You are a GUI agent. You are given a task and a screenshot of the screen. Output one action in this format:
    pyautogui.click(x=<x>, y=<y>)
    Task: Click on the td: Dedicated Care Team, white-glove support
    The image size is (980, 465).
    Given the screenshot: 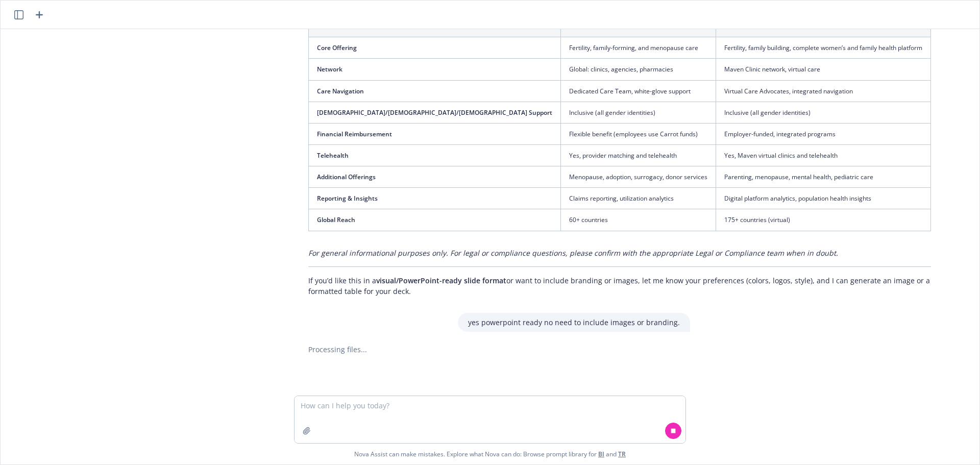 What is the action you would take?
    pyautogui.click(x=638, y=91)
    